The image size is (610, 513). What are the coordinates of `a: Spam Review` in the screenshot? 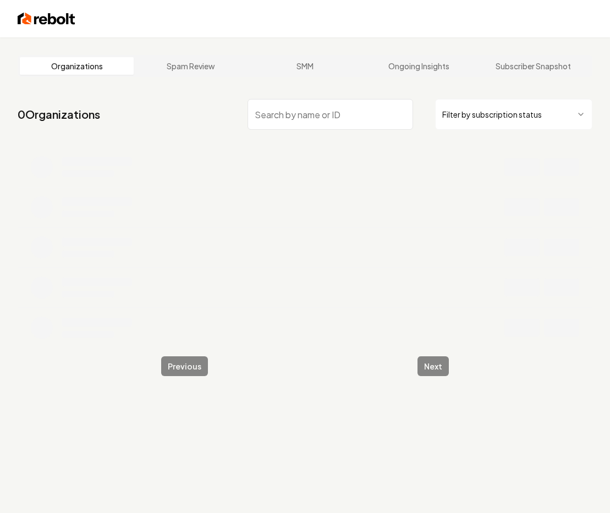 It's located at (190, 66).